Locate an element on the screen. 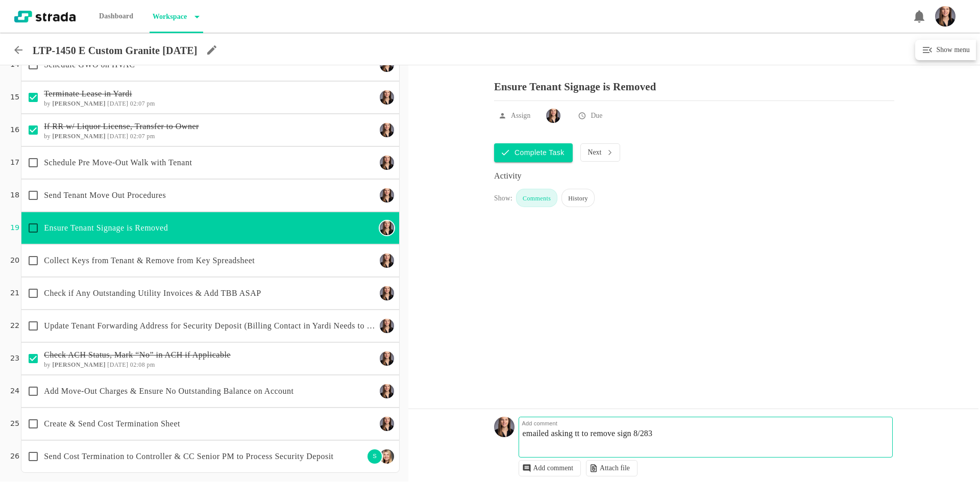  p: 21 is located at coordinates (15, 294).